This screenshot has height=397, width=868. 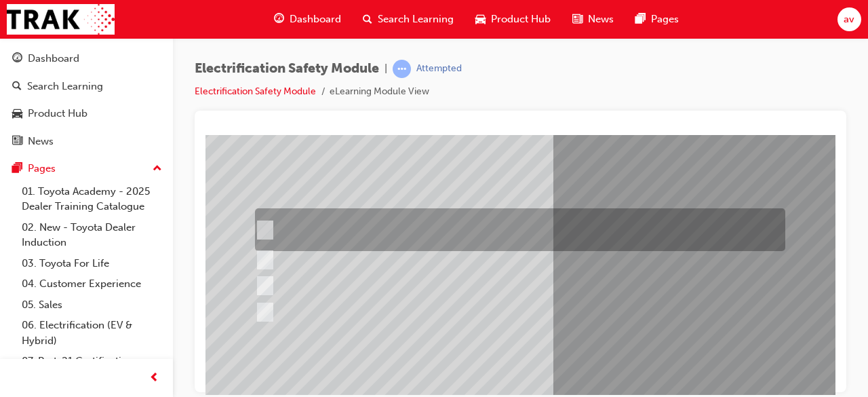 I want to click on a: Product Hub, so click(x=86, y=113).